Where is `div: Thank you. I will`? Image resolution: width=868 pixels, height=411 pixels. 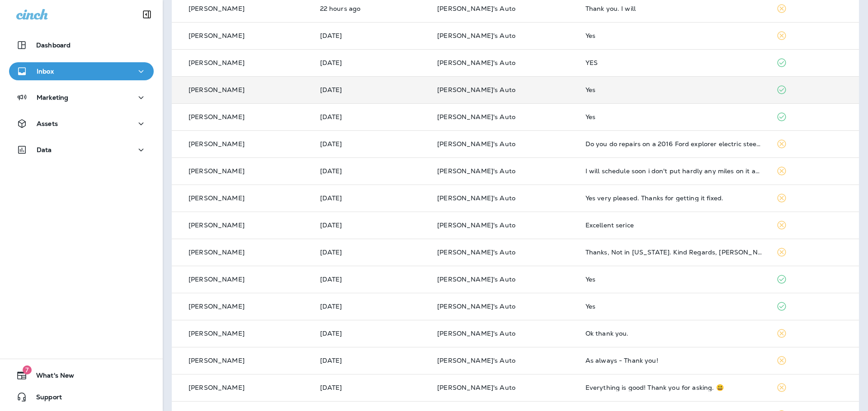
div: Thank you. I will is located at coordinates (674, 9).